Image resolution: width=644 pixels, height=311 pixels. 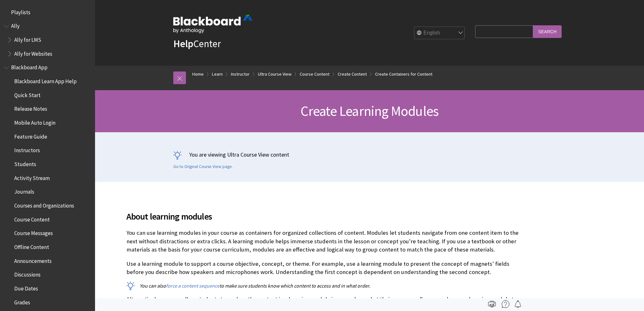 What do you see at coordinates (197, 44) in the screenshot?
I see `a: HelpCenter` at bounding box center [197, 44].